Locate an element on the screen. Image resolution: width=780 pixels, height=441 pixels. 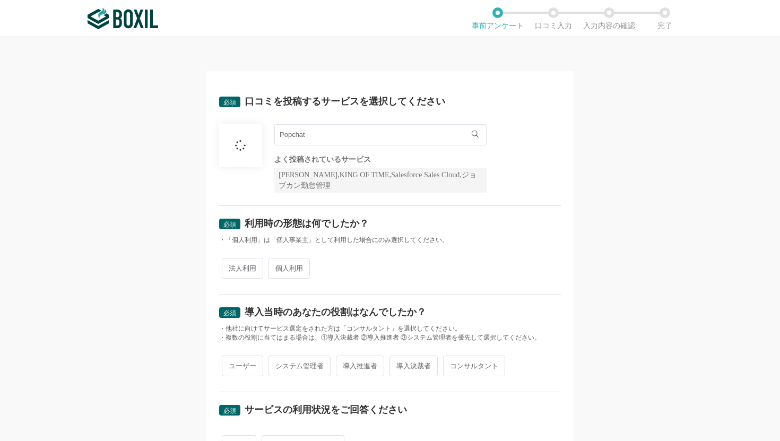
span: システム管理者 is located at coordinates (299, 366).